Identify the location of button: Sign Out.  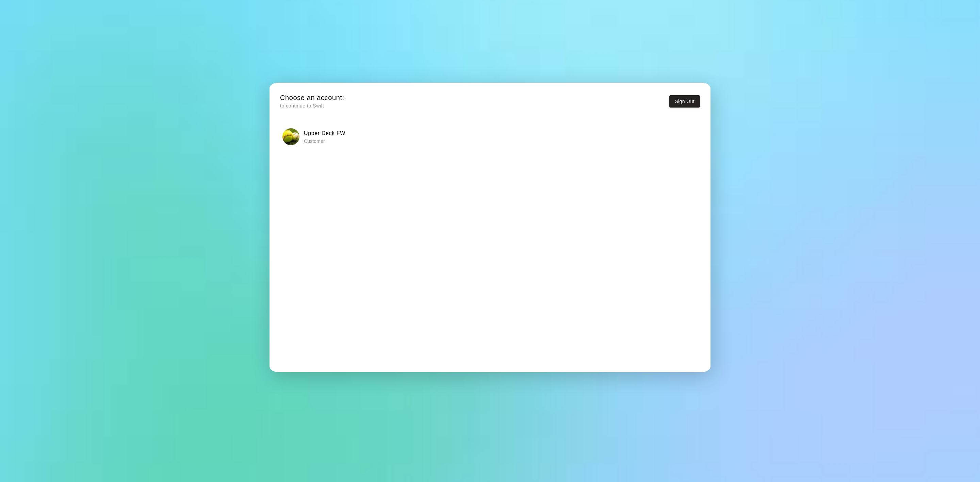
(684, 101).